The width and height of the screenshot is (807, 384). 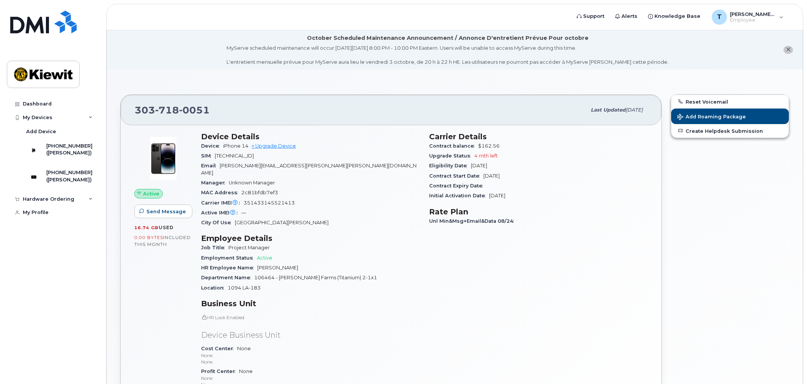 I want to click on span: 351433145521413, so click(x=269, y=203).